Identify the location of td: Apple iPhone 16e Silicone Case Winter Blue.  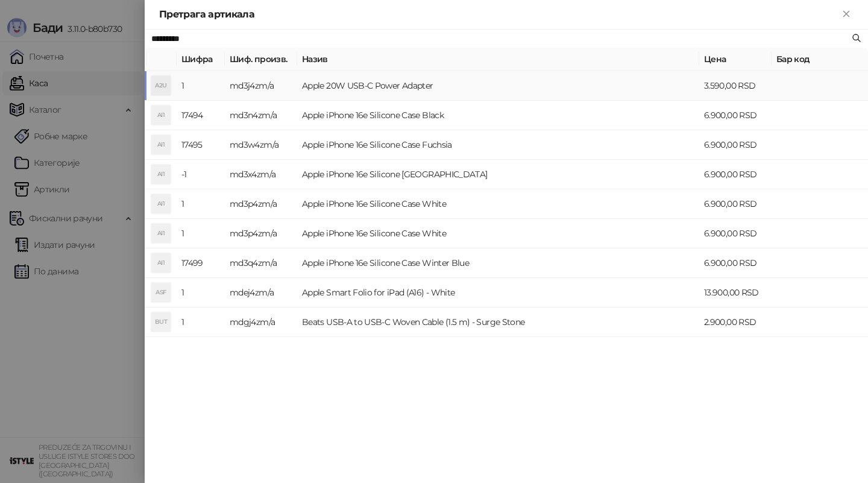
(498, 263).